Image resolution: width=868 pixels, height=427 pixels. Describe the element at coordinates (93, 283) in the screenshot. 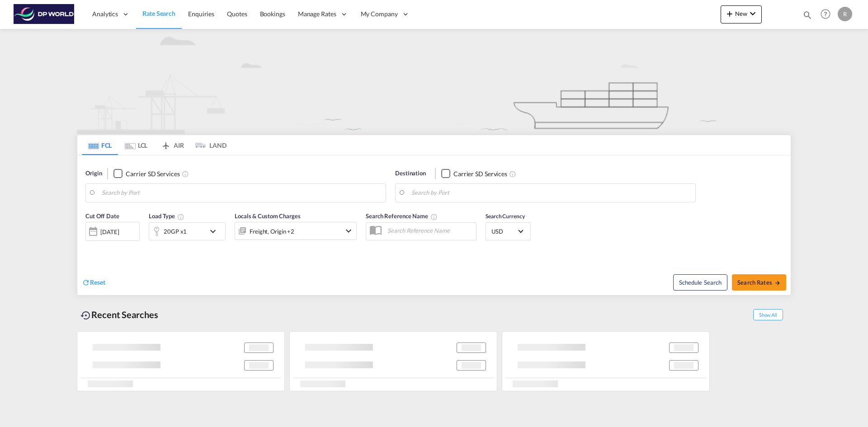

I see `div: icon-refreshReset` at that location.